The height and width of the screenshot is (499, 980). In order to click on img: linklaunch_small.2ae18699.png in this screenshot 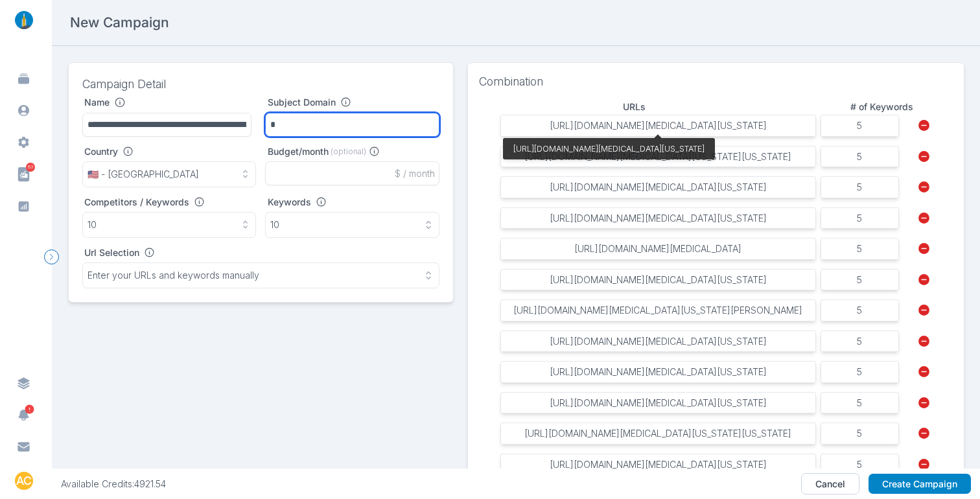, I will do `click(24, 20)`.